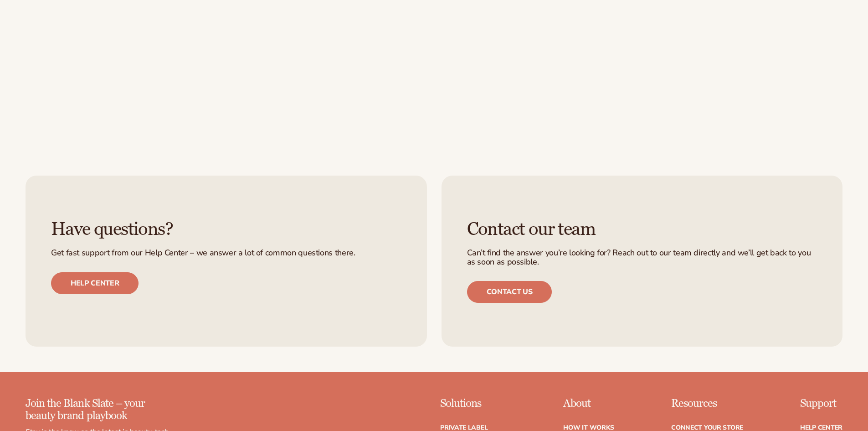 This screenshot has height=431, width=868. What do you see at coordinates (95, 283) in the screenshot?
I see `a: Help center` at bounding box center [95, 283].